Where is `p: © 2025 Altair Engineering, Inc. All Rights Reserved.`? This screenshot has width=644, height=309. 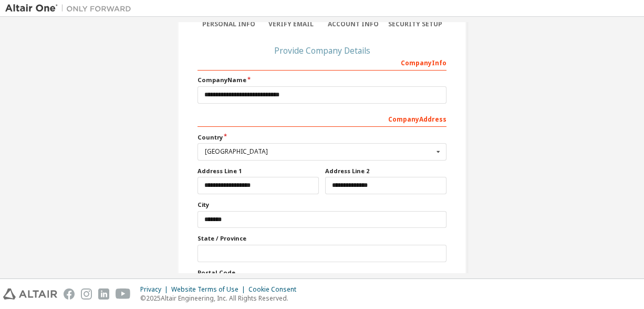
p: © 2025 Altair Engineering, Inc. All Rights Reserved. is located at coordinates (221, 298).